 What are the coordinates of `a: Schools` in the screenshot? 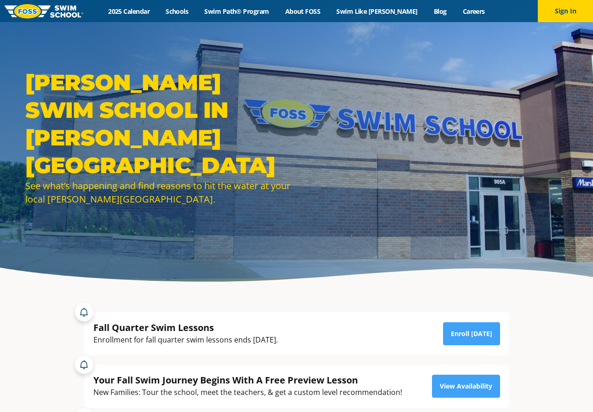 It's located at (177, 11).